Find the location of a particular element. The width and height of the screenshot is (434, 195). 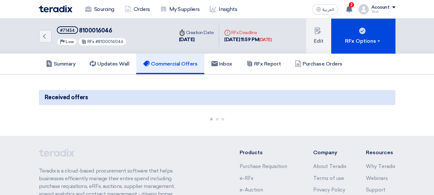

a: Purchase Requisition is located at coordinates (264, 167).